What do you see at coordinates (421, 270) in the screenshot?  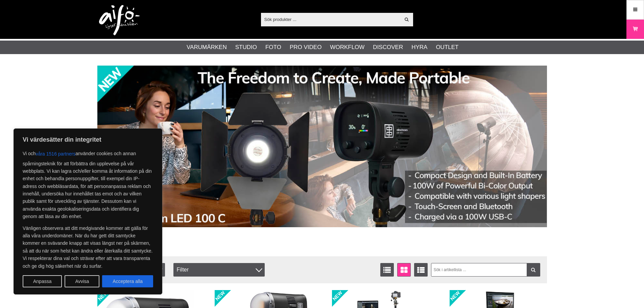 I see `a: Utökad listvisning` at bounding box center [421, 270].